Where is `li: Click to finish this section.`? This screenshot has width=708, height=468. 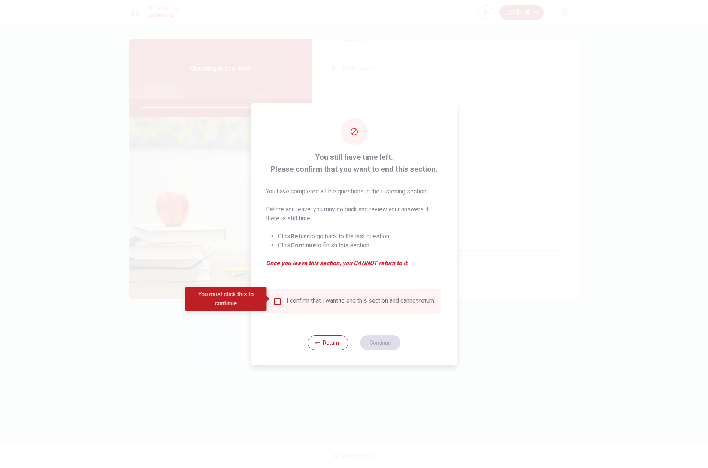
li: Click to finish this section. is located at coordinates (360, 246).